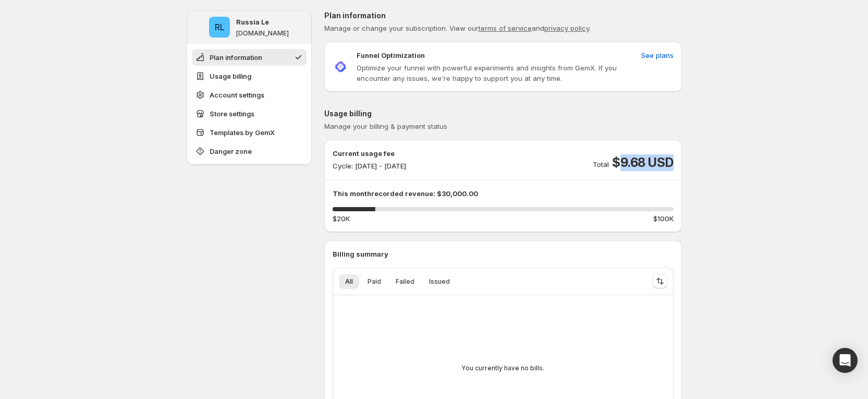 This screenshot has height=399, width=868. What do you see at coordinates (658, 55) in the screenshot?
I see `span: See plans` at bounding box center [658, 55].